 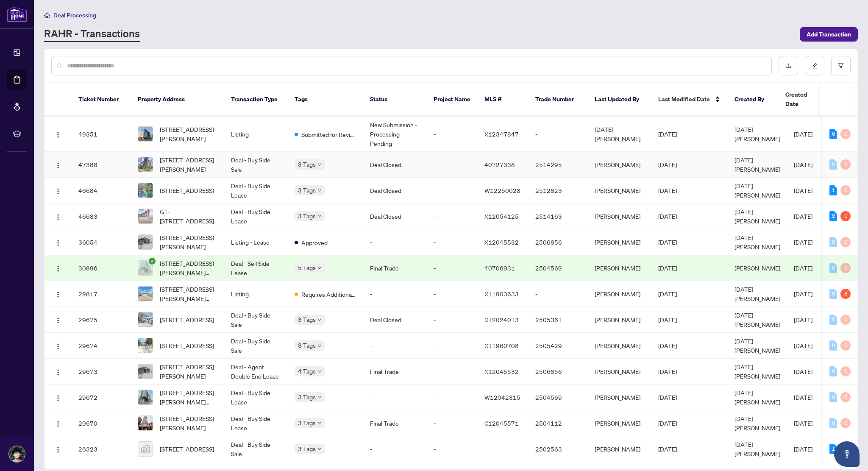 What do you see at coordinates (101, 134) in the screenshot?
I see `td: 49351` at bounding box center [101, 134].